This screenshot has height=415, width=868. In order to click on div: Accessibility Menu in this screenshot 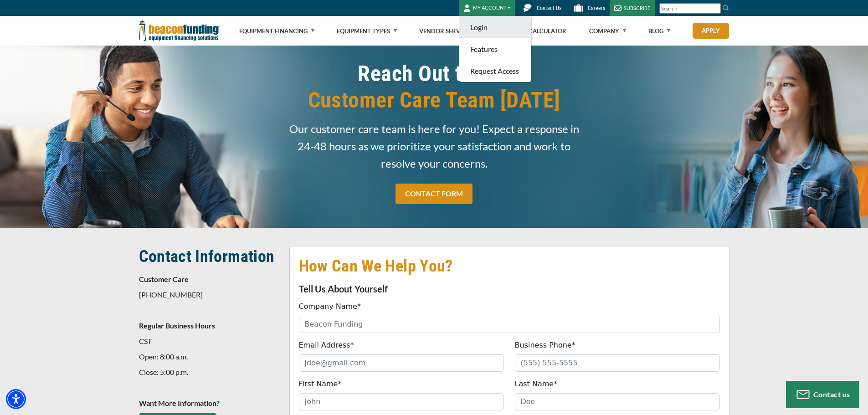, I will do `click(16, 399)`.